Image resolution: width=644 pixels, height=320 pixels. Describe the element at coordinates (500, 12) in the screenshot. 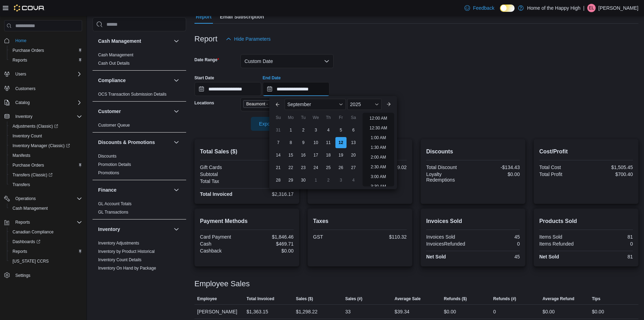

I see `span: Dark Mode` at that location.